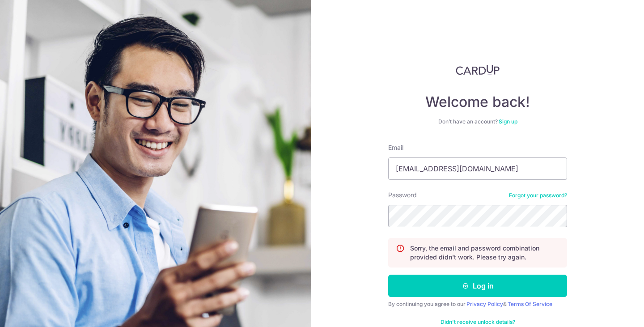 The height and width of the screenshot is (327, 644). Describe the element at coordinates (478, 169) in the screenshot. I see `input: Enter your Email` at that location.